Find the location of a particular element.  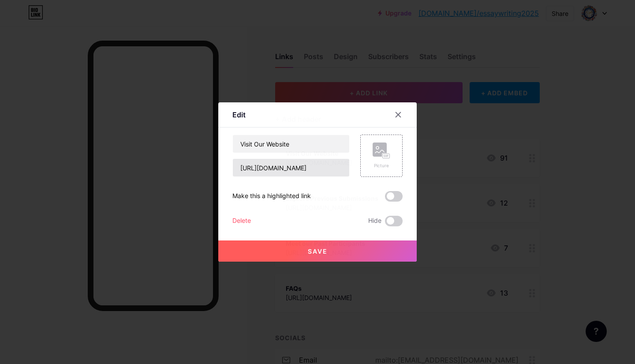

input: URL is located at coordinates (291, 167).